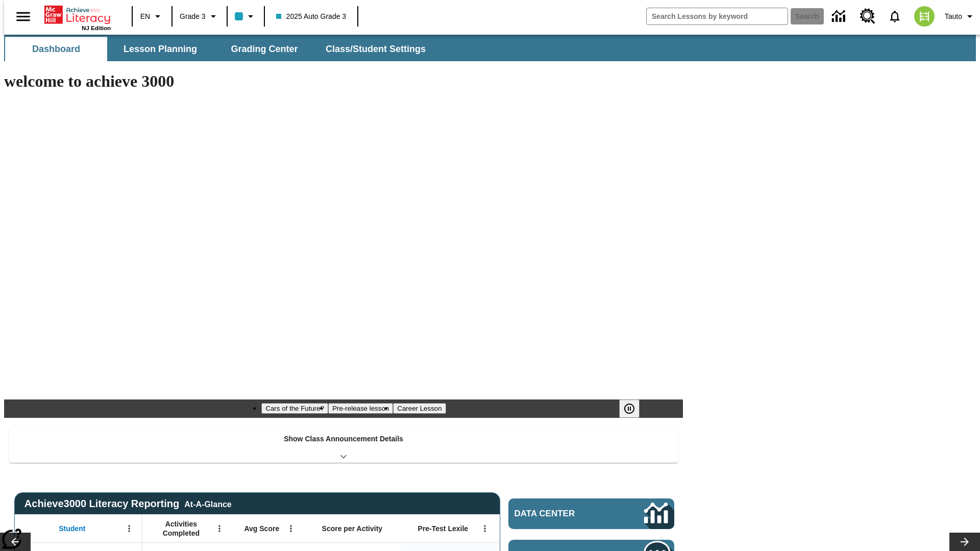  Describe the element at coordinates (96, 28) in the screenshot. I see `span: NJ Edition` at that location.